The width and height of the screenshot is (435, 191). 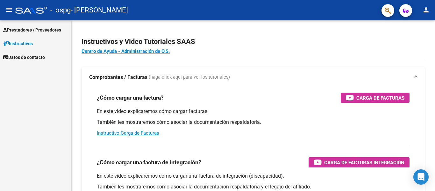 I want to click on span: Prestadores / Proveedores, so click(x=32, y=30).